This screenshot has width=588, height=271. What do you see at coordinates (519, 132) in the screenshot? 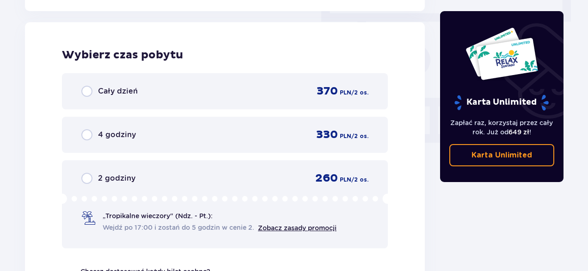
I see `span: 649 zł` at bounding box center [519, 132].